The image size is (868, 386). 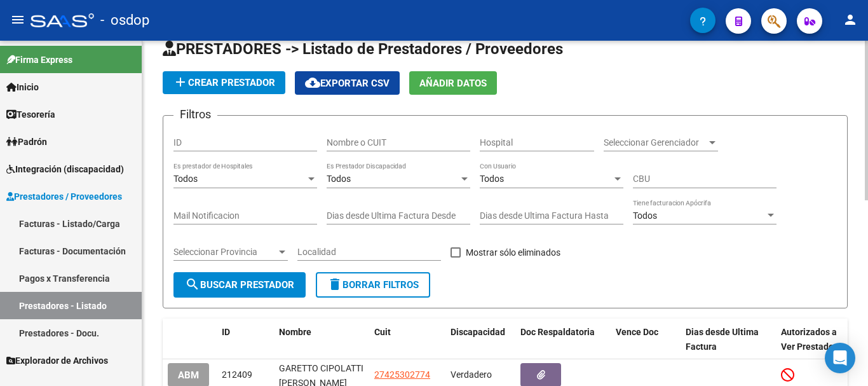 I want to click on span: Inicio, so click(x=22, y=87).